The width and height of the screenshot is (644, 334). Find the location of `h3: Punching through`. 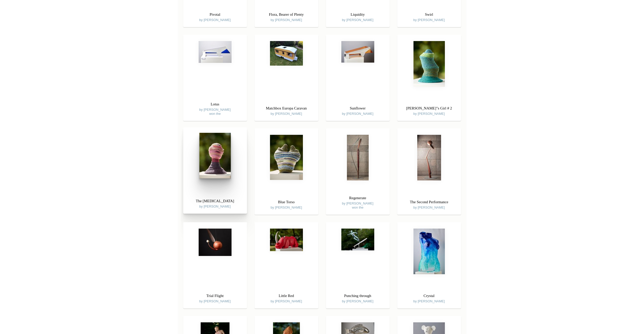

h3: Punching through is located at coordinates (358, 295).